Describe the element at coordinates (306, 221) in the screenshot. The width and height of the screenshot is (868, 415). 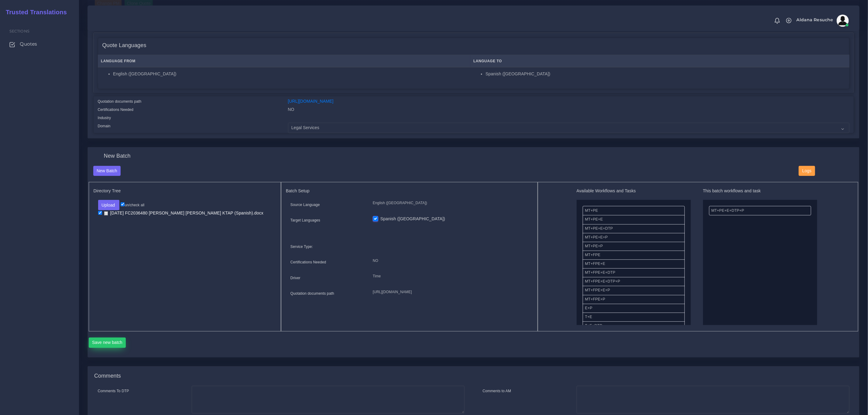
I see `label: Target Languages` at that location.